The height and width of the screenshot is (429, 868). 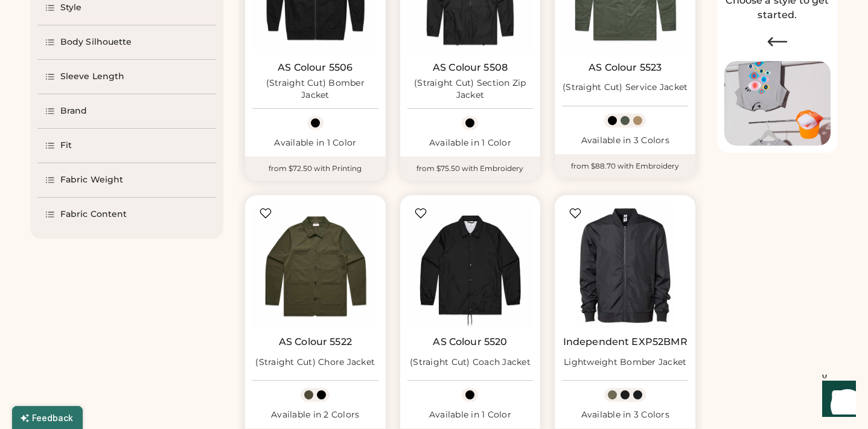 What do you see at coordinates (66, 145) in the screenshot?
I see `div: Fit` at bounding box center [66, 145].